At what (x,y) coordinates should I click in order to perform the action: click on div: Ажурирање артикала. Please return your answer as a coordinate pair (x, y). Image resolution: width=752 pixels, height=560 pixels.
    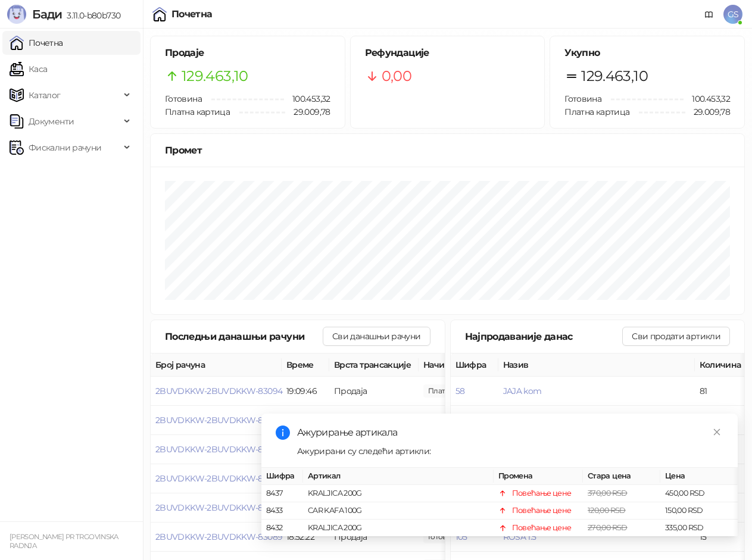
    Looking at the image, I should click on (511, 433).